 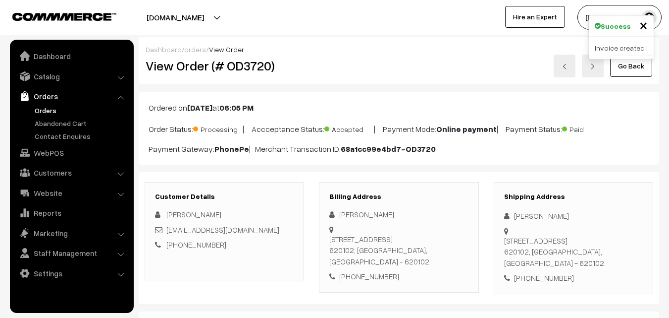 I want to click on span: Paid, so click(x=587, y=128).